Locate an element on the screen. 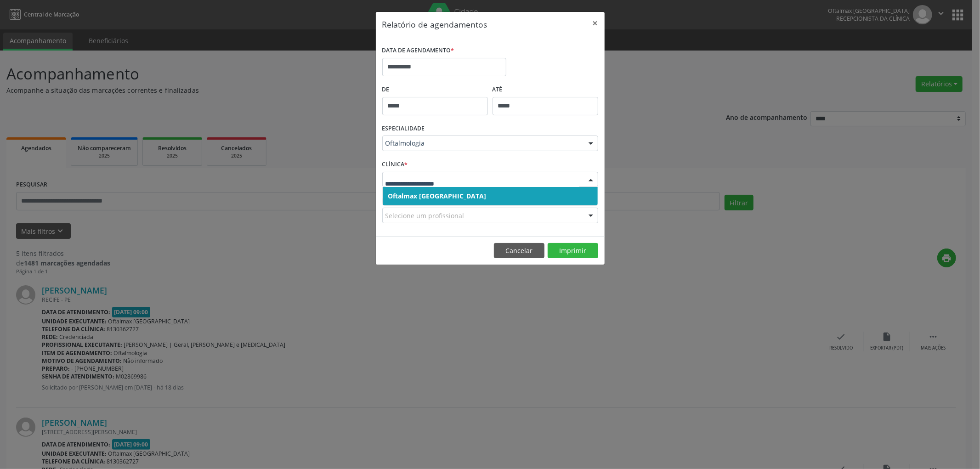 This screenshot has height=469, width=980. label: De is located at coordinates (435, 90).